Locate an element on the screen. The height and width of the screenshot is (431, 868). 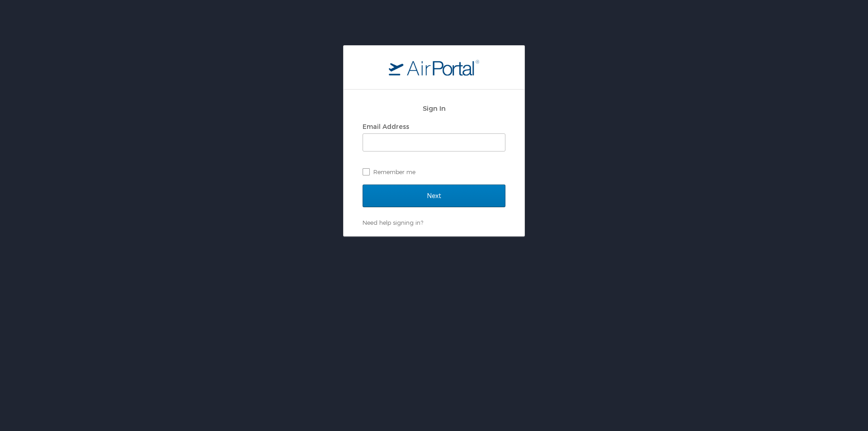
a: Need help signing in? is located at coordinates (393, 222).